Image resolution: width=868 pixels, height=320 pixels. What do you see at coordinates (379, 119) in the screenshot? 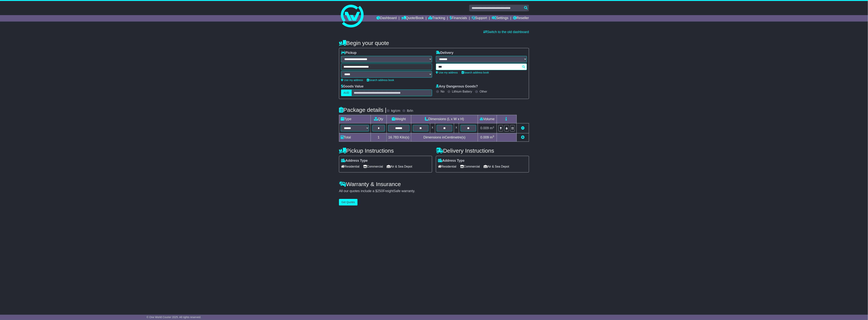
I see `td: Qty` at bounding box center [379, 119].